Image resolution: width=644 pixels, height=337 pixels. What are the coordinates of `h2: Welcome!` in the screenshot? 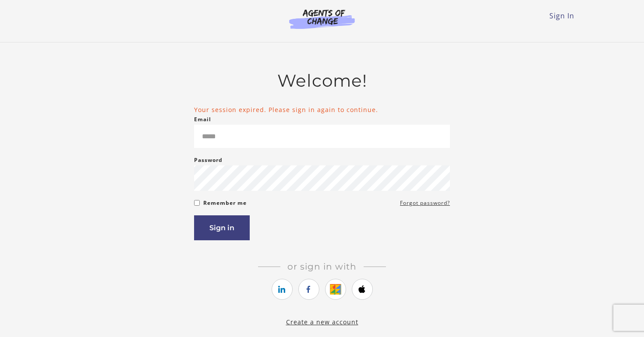 It's located at (322, 81).